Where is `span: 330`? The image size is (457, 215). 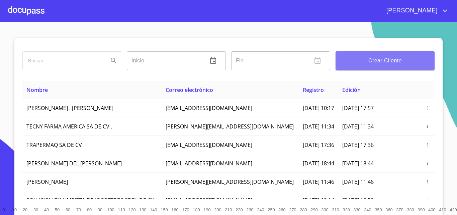 span: 330 is located at coordinates (357, 209).